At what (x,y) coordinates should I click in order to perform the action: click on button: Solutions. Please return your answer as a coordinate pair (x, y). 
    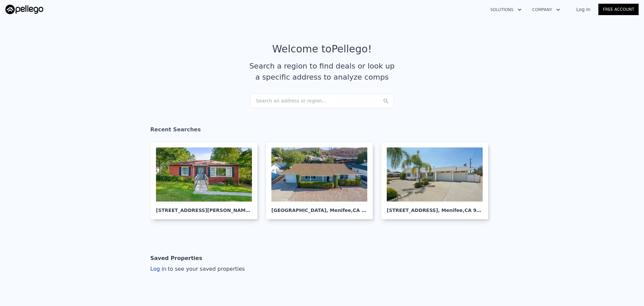
    Looking at the image, I should click on (505, 10).